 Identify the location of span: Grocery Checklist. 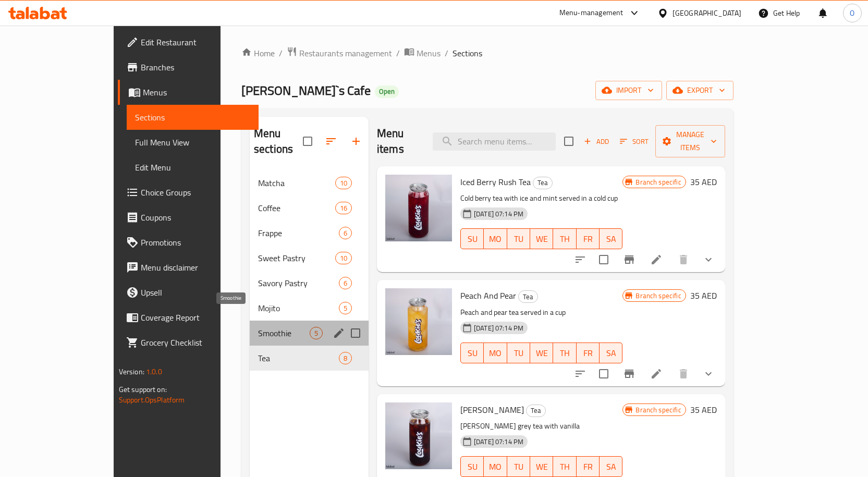
(196, 342).